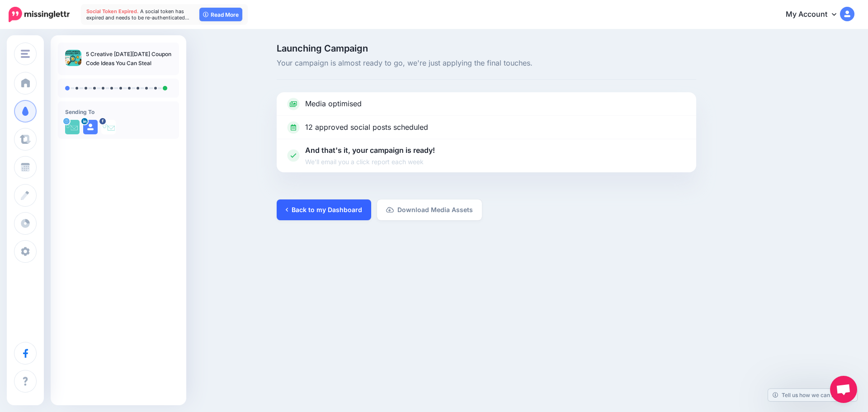  What do you see at coordinates (366, 128) in the screenshot?
I see `p: 12 approved social posts scheduled` at bounding box center [366, 128].